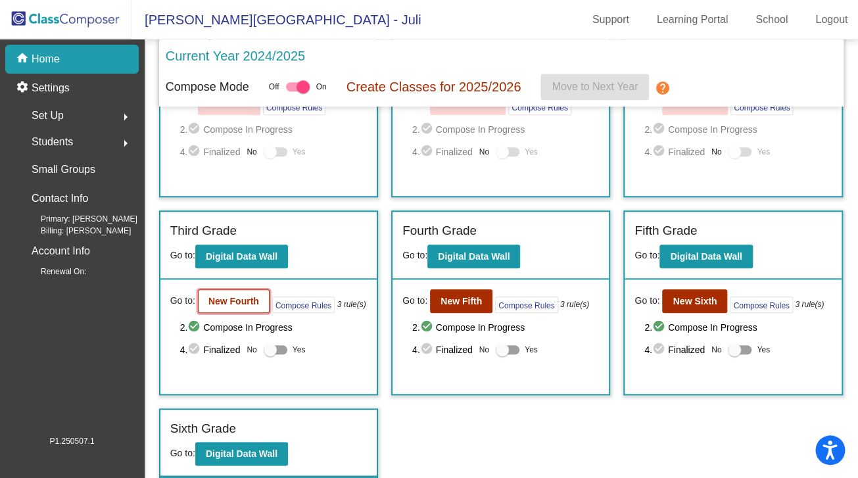  Describe the element at coordinates (233, 301) in the screenshot. I see `button: New Fourth` at that location.